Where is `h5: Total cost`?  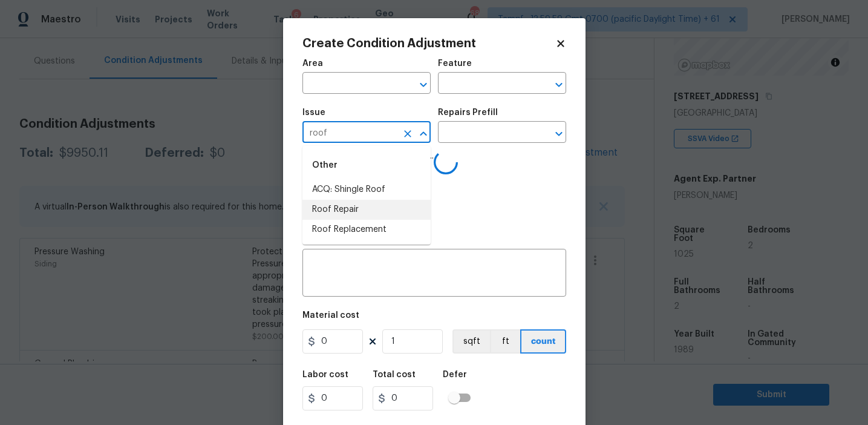
h5: Total cost is located at coordinates (394, 375).